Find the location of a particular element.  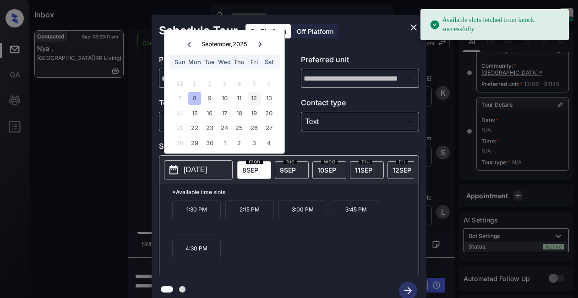

span: fri is located at coordinates (402, 162).